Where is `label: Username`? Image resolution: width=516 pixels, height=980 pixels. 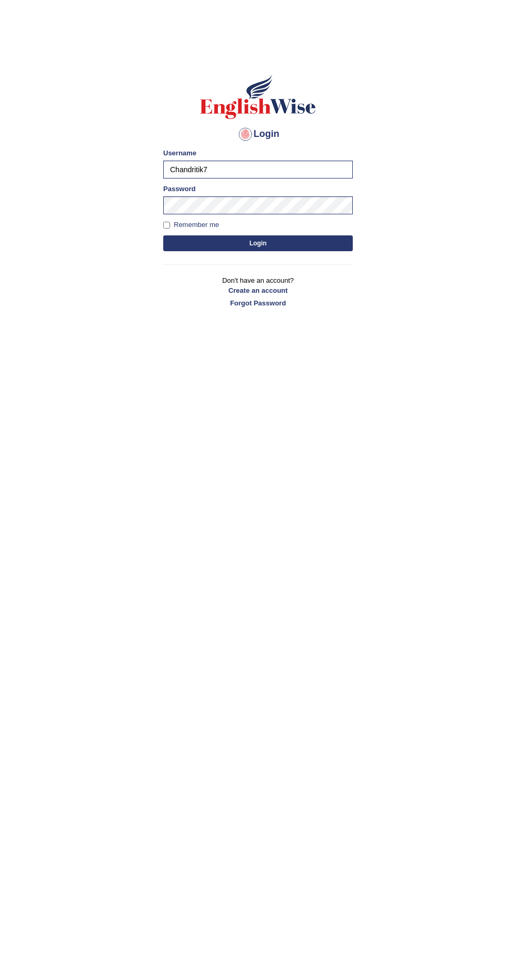
label: Username is located at coordinates (180, 153).